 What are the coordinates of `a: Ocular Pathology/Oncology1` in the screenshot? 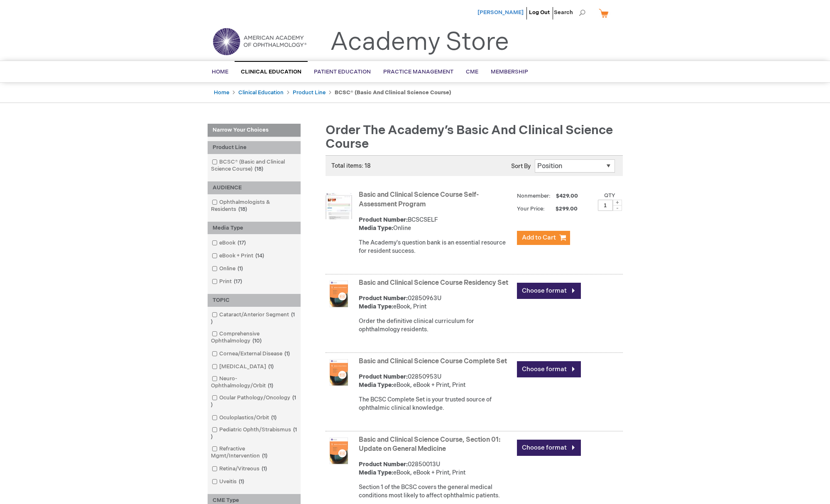 It's located at (254, 401).